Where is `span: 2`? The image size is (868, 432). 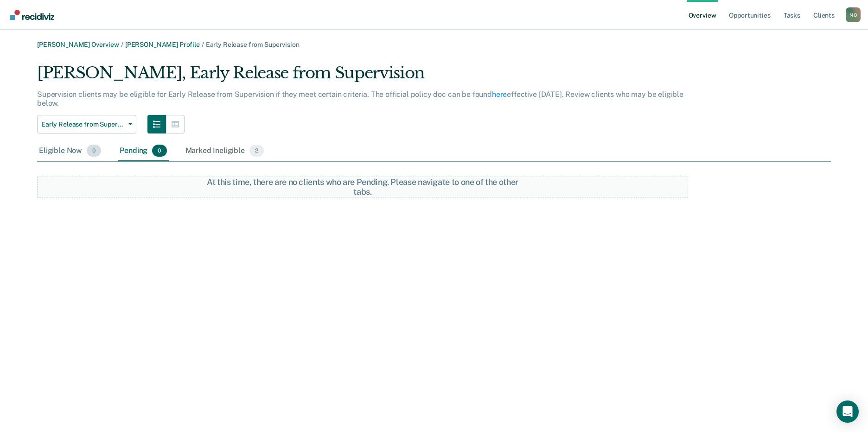
span: 2 is located at coordinates (256, 150).